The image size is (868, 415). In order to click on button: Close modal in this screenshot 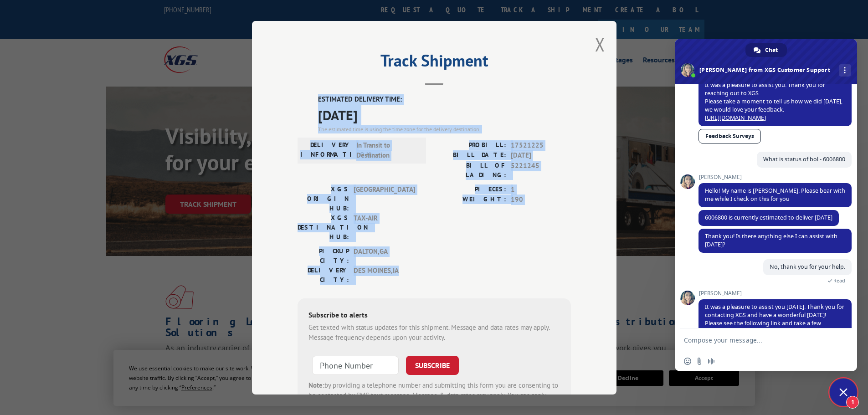, I will do `click(600, 44)`.